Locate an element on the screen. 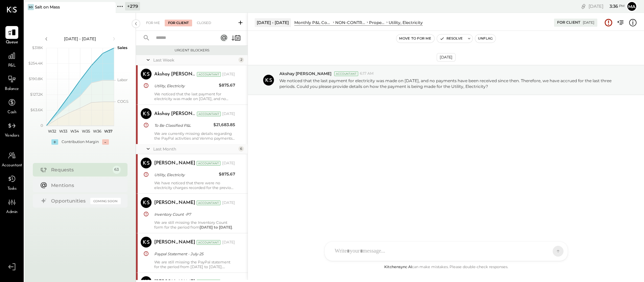  span: P&L is located at coordinates (12, 66).